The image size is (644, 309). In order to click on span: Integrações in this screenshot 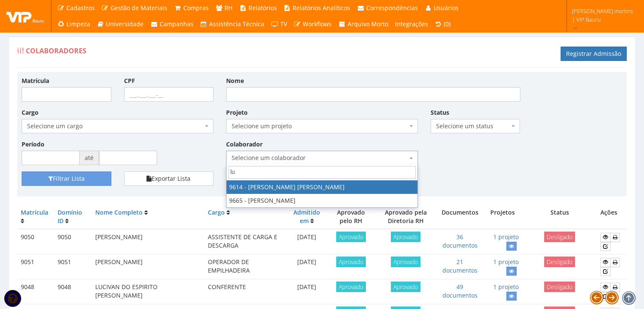, I will do `click(412, 23)`.